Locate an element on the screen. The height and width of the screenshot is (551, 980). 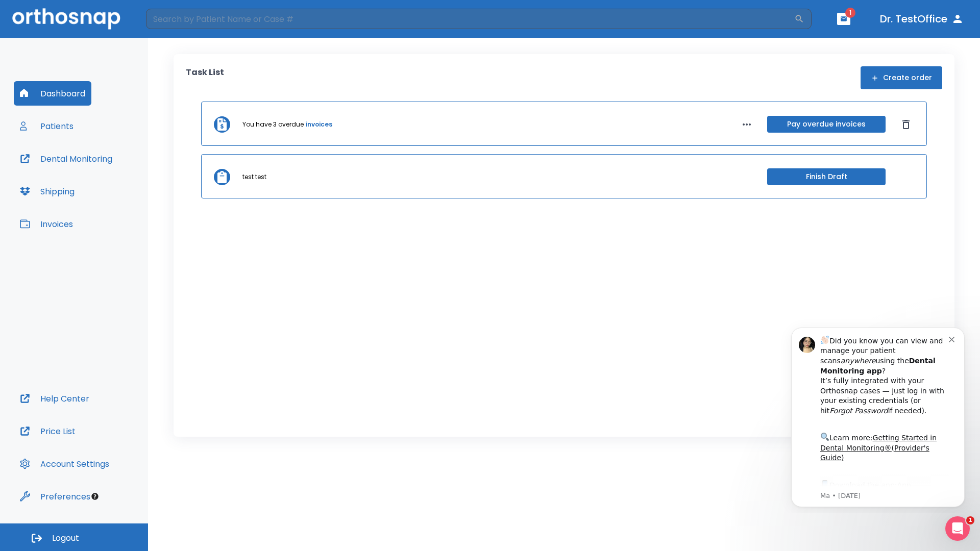
button: Invoices is located at coordinates (47, 224).